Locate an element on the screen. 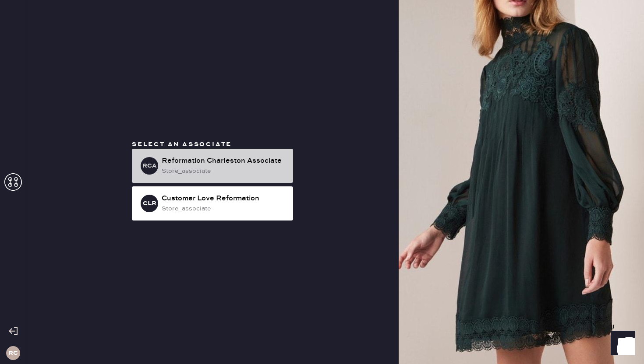 The height and width of the screenshot is (364, 644). span: Select an associate is located at coordinates (182, 144).